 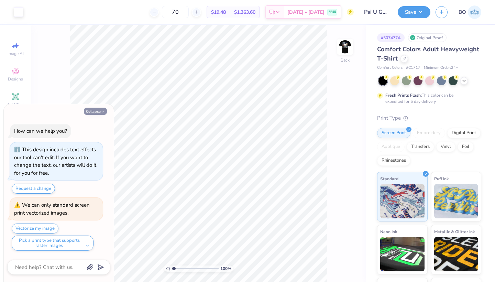 I want to click on span: # C1717, so click(x=413, y=68).